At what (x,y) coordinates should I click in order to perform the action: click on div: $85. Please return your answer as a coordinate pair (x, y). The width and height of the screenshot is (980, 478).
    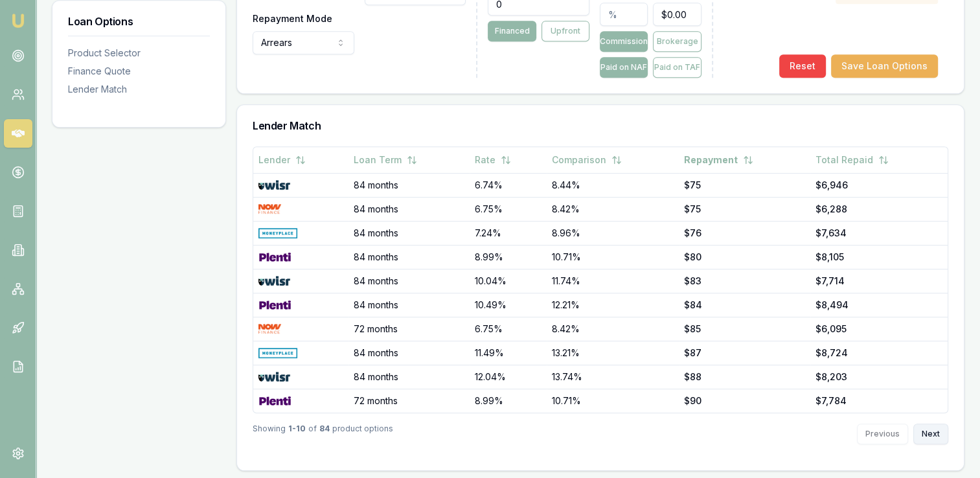
    Looking at the image, I should click on (743, 329).